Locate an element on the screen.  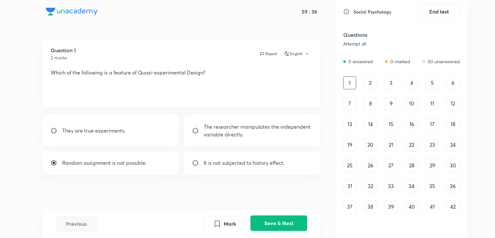
p: Which of the following is a feature of Quasi-experimental Design? is located at coordinates (182, 73).